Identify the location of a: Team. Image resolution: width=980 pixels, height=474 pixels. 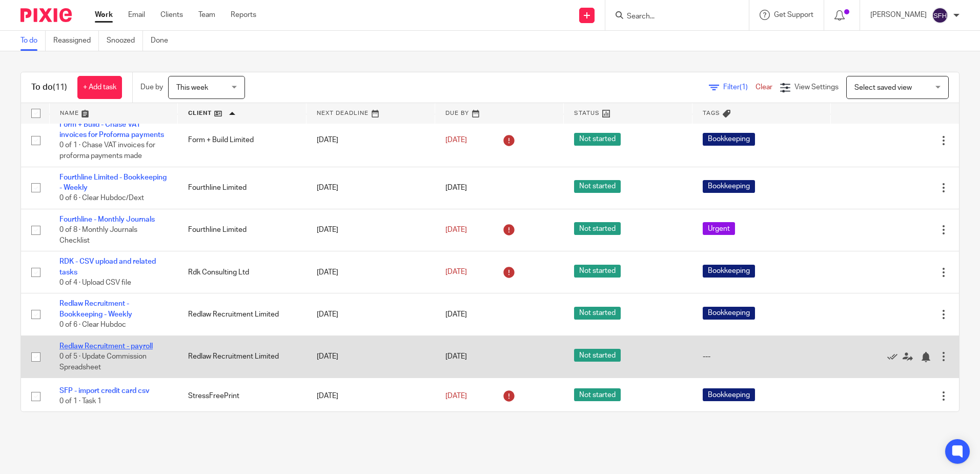
(206, 14).